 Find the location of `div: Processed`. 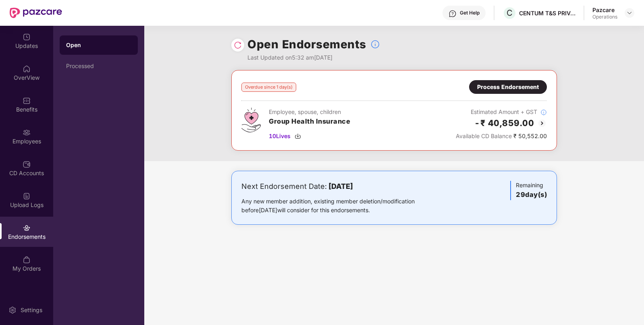

div: Processed is located at coordinates (99, 66).